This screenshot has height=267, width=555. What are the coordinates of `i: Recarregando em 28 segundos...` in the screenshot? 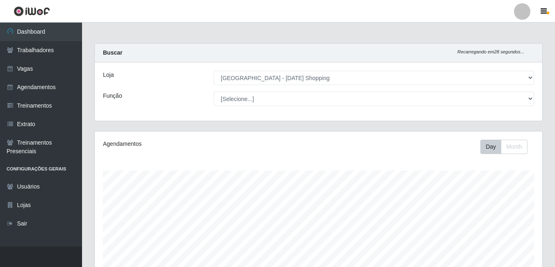 It's located at (491, 52).